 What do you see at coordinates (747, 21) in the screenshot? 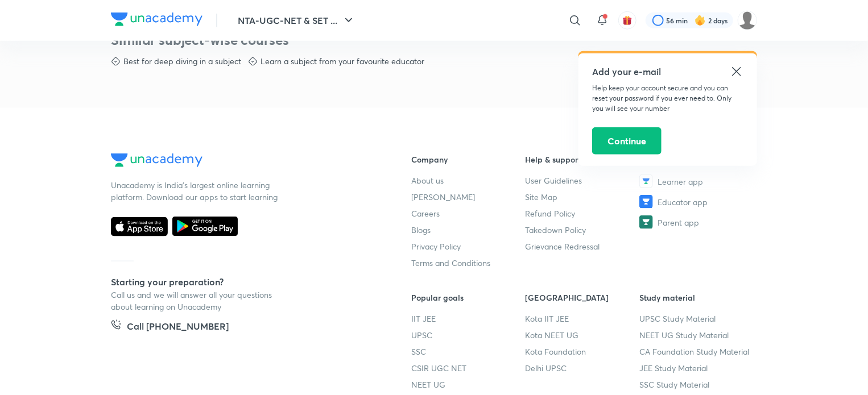
I see `img: Kumarica` at bounding box center [747, 21].